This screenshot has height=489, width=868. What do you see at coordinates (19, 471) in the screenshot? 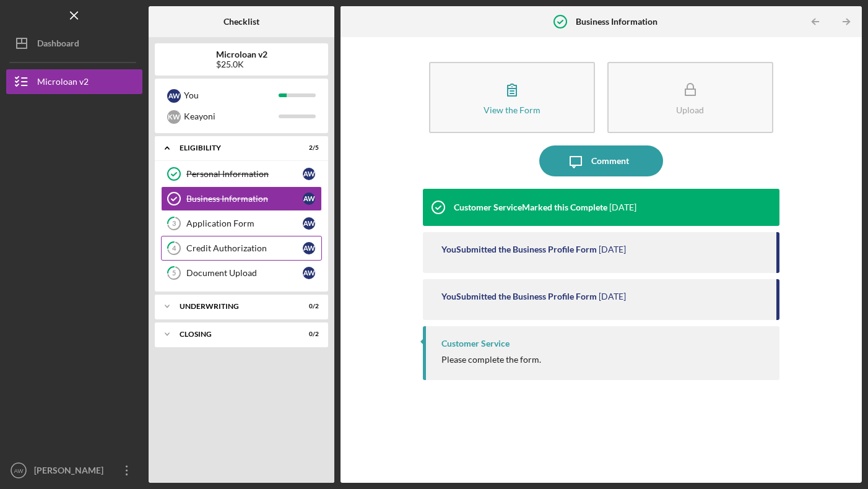
I see `text: AW` at bounding box center [19, 471].